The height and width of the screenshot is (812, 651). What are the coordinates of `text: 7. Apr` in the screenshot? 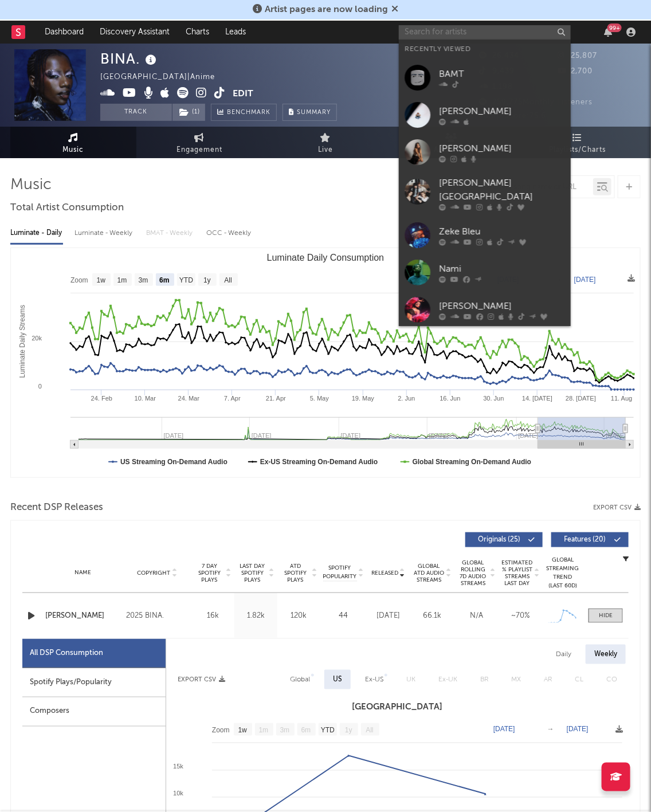 It's located at (232, 399).